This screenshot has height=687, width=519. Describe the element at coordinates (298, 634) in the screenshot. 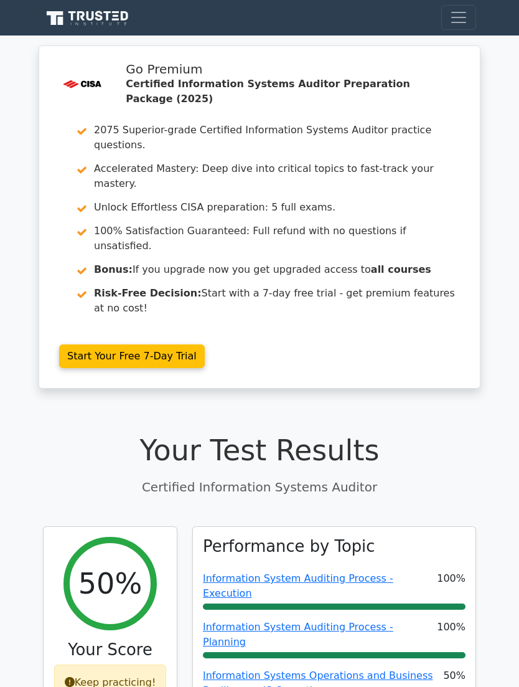

I see `a: Information System Auditing Process - Planning` at that location.